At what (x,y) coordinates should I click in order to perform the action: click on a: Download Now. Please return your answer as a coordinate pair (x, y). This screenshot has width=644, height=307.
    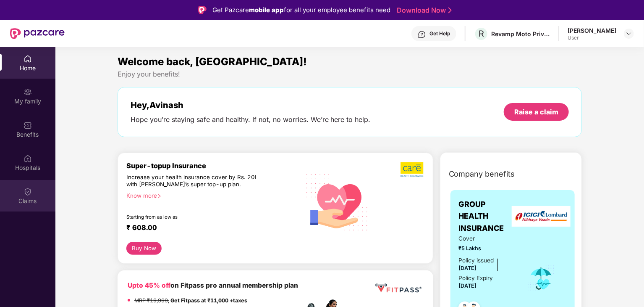
    Looking at the image, I should click on (423, 10).